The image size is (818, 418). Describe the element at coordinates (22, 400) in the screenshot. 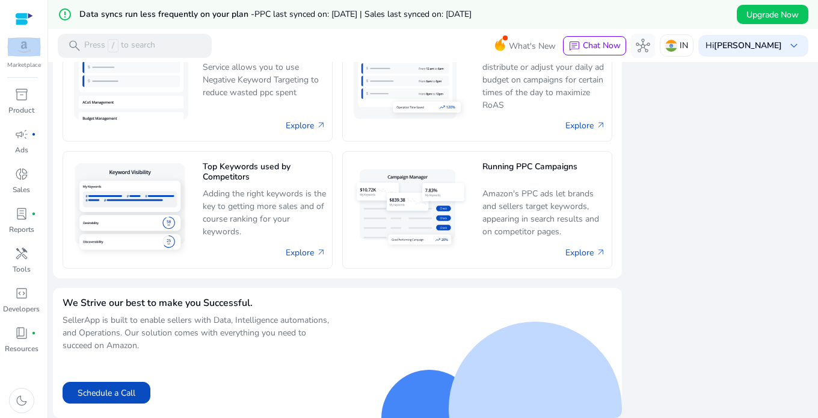

I see `span: dark_mode` at that location.